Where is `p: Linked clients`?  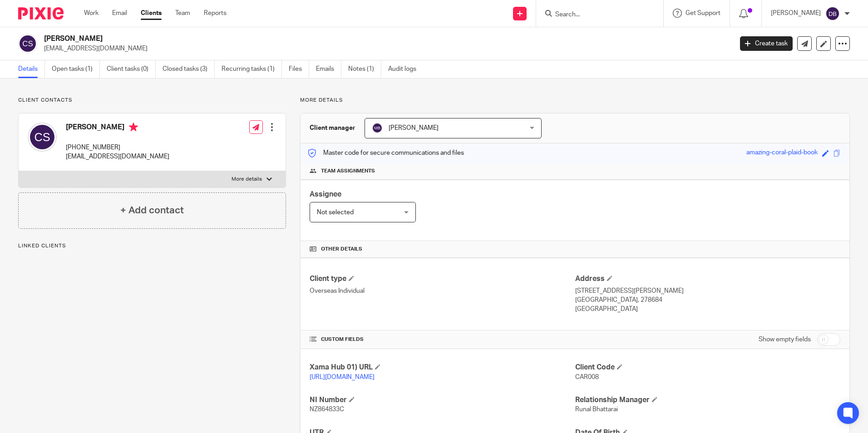
p: Linked clients is located at coordinates (152, 246).